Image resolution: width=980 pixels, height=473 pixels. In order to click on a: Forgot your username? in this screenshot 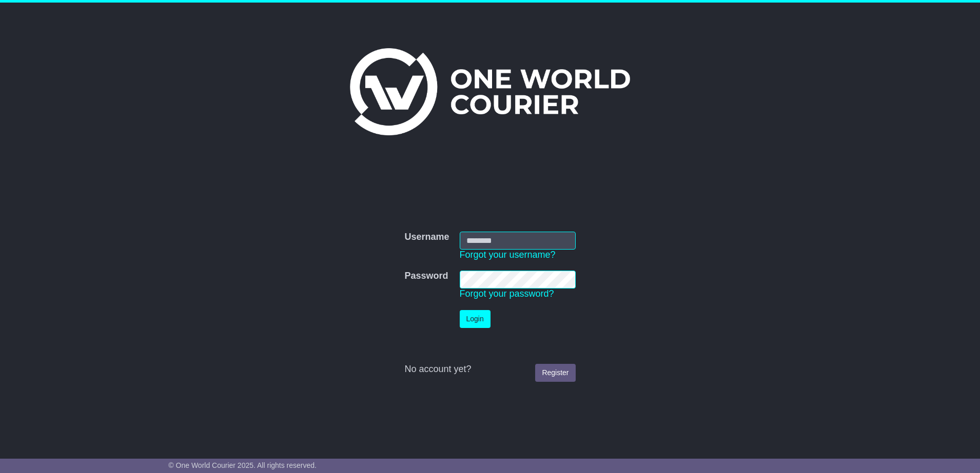, I will do `click(507, 255)`.